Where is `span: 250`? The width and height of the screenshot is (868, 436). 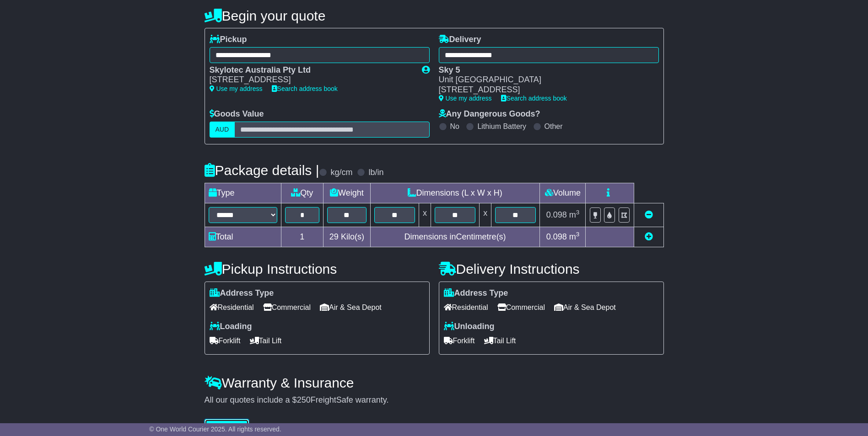
span: 250 is located at coordinates (303, 400).